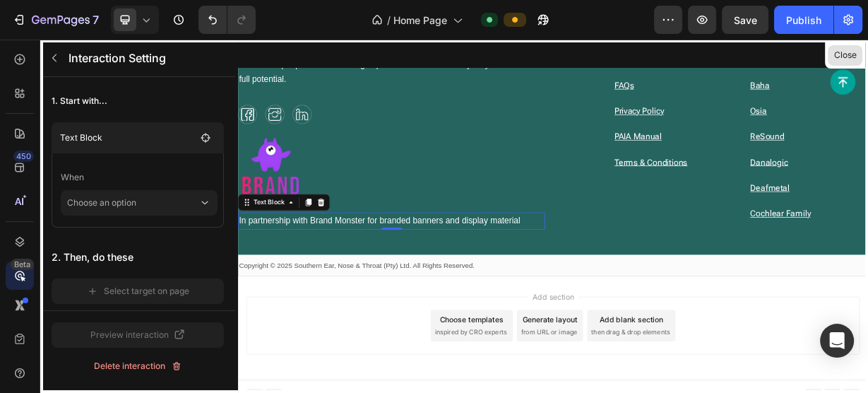  What do you see at coordinates (745, 20) in the screenshot?
I see `span: Save` at bounding box center [745, 20].